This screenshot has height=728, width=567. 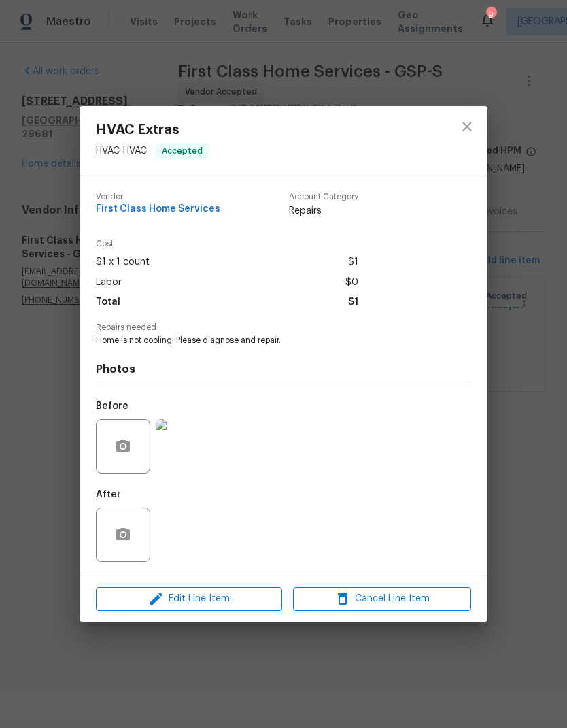 What do you see at coordinates (323, 197) in the screenshot?
I see `span: Account Category` at bounding box center [323, 197].